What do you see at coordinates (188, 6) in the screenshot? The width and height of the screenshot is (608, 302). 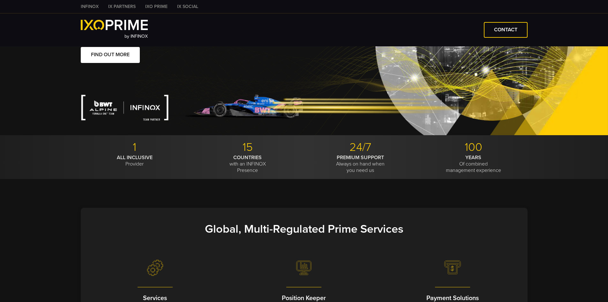 I see `a: IX SOCIAL` at bounding box center [188, 6].